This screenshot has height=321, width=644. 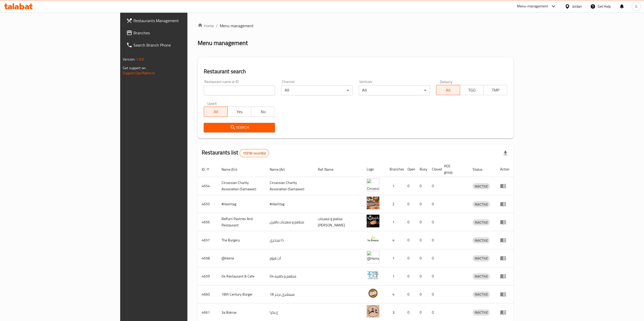 I want to click on div: Jordan, so click(x=577, y=6).